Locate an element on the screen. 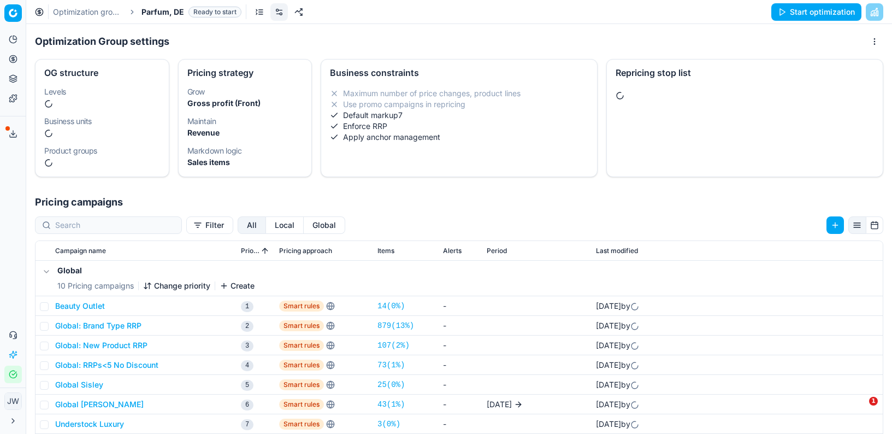  button: Global: Brand Type RRP is located at coordinates (98, 325).